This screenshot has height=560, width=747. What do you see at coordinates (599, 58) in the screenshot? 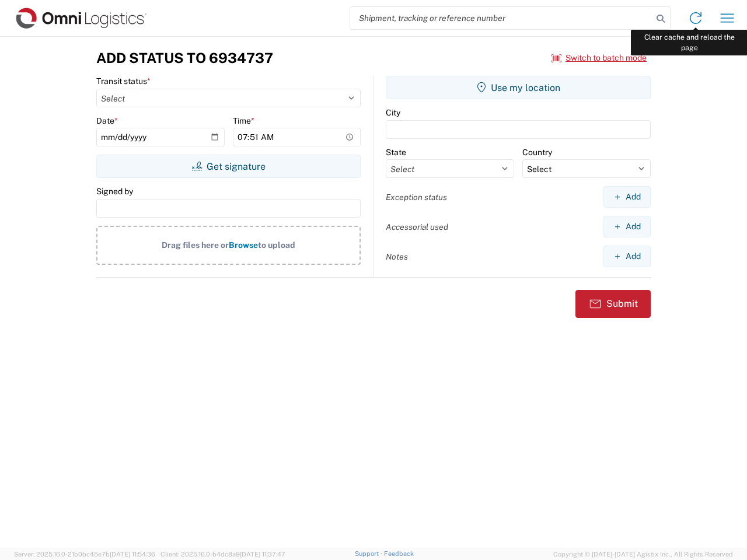
I see `button: Switch to batch mode` at bounding box center [599, 58].